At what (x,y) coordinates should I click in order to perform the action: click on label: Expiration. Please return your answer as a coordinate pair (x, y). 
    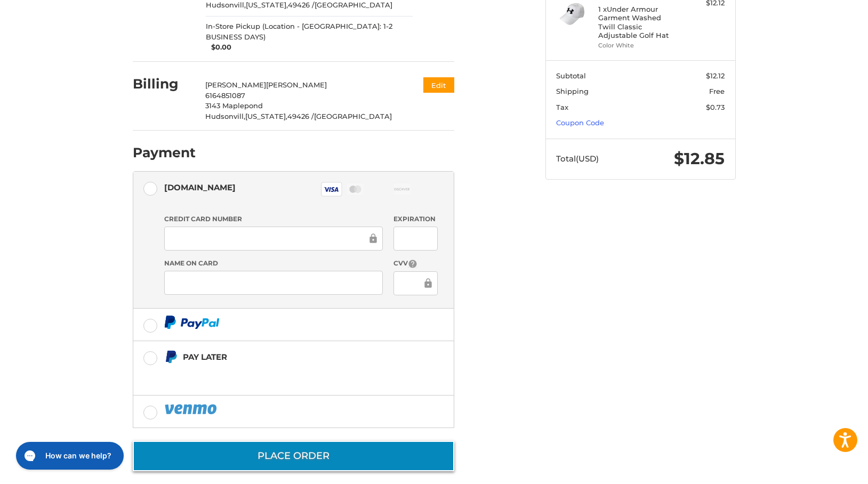
    Looking at the image, I should click on (416, 219).